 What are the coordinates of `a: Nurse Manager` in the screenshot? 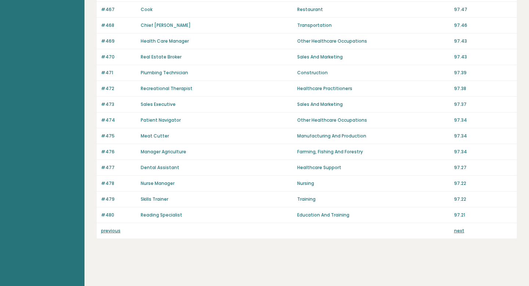 It's located at (157, 183).